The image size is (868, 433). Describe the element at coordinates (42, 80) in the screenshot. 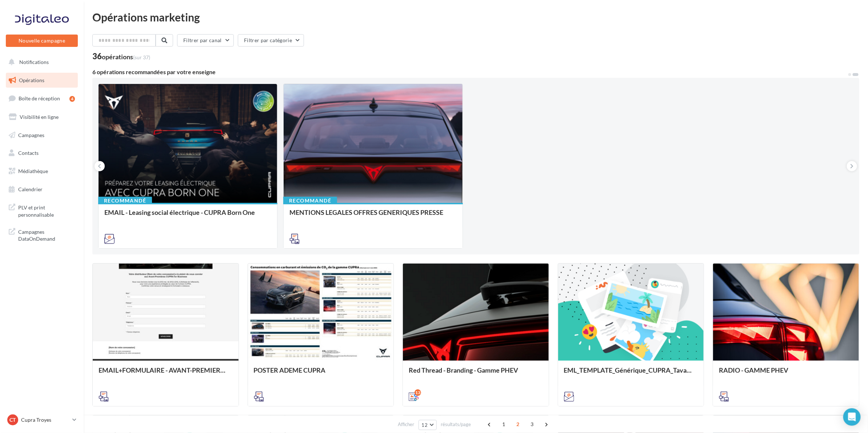

I see `a: Opérations` at that location.